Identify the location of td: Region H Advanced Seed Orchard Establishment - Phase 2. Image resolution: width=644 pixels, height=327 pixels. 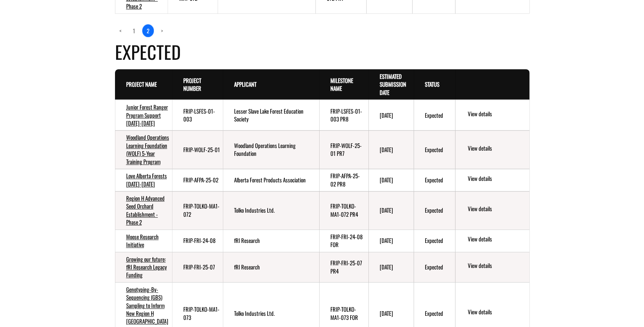
(143, 210).